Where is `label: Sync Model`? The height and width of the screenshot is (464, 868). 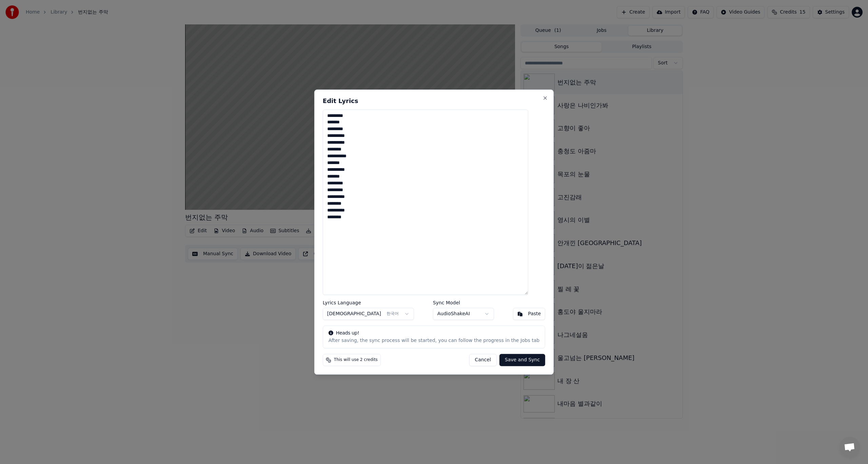 label: Sync Model is located at coordinates (464, 302).